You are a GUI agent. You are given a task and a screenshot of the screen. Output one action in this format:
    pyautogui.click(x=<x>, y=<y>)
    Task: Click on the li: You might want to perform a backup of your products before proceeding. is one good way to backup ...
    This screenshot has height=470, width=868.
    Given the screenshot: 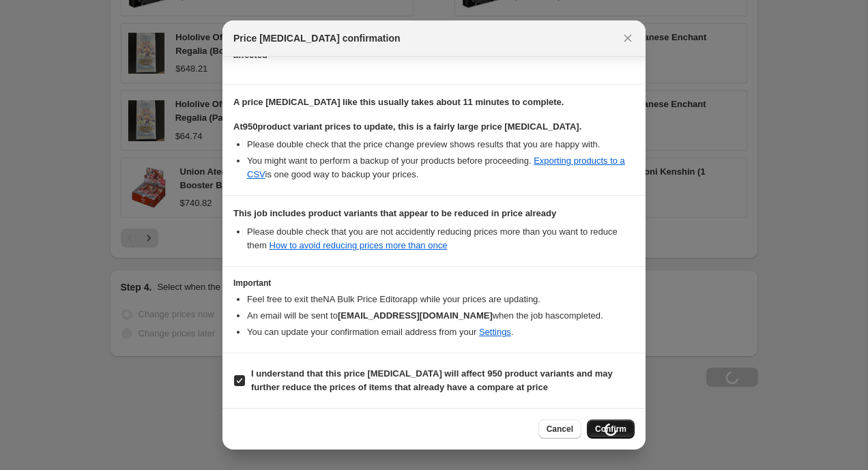 What is the action you would take?
    pyautogui.click(x=440, y=168)
    